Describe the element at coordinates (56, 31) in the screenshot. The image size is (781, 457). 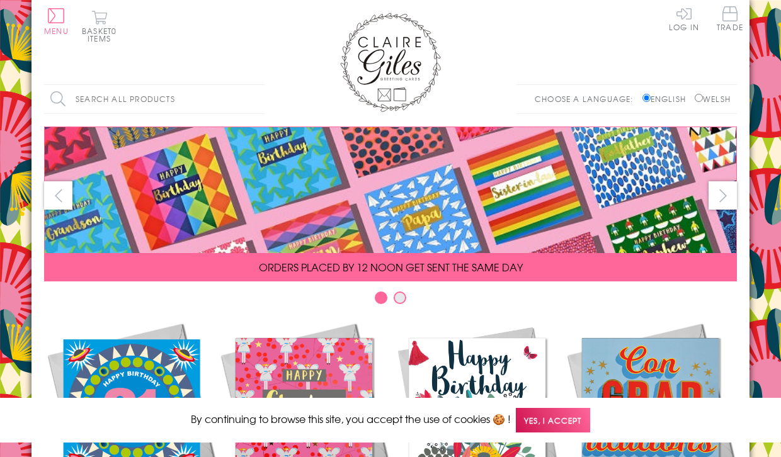
I see `span: Menu` at that location.